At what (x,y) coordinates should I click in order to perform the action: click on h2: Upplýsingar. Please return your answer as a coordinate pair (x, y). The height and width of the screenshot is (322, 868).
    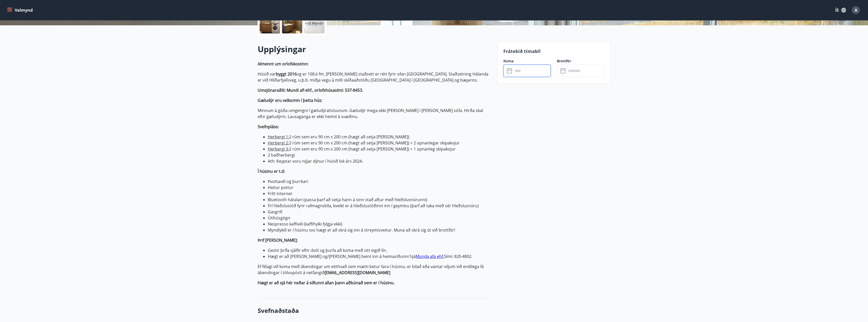
    Looking at the image, I should click on (375, 49).